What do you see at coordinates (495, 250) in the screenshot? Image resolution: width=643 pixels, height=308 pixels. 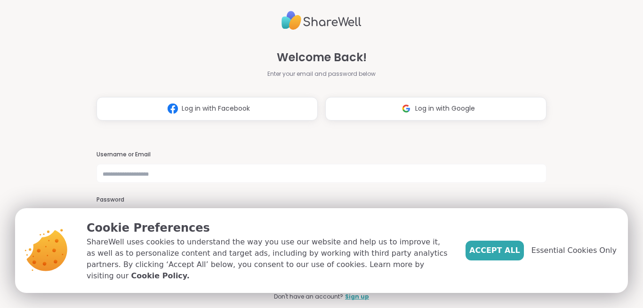 I see `span: Accept All` at bounding box center [495, 250].